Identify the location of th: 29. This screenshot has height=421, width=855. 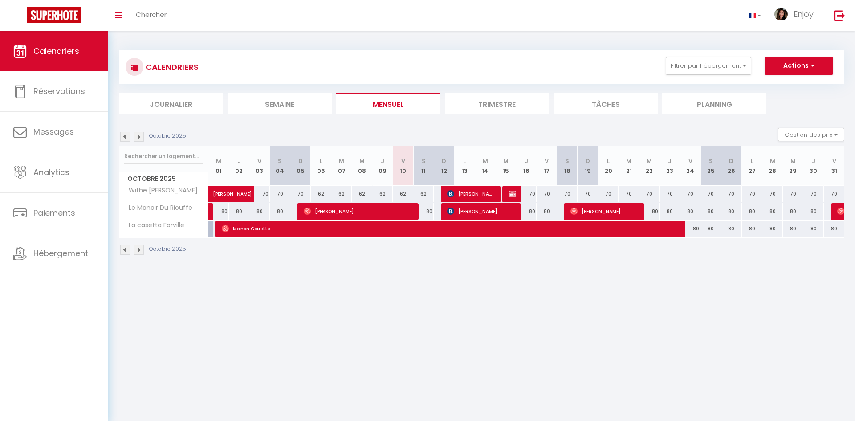
(793, 166).